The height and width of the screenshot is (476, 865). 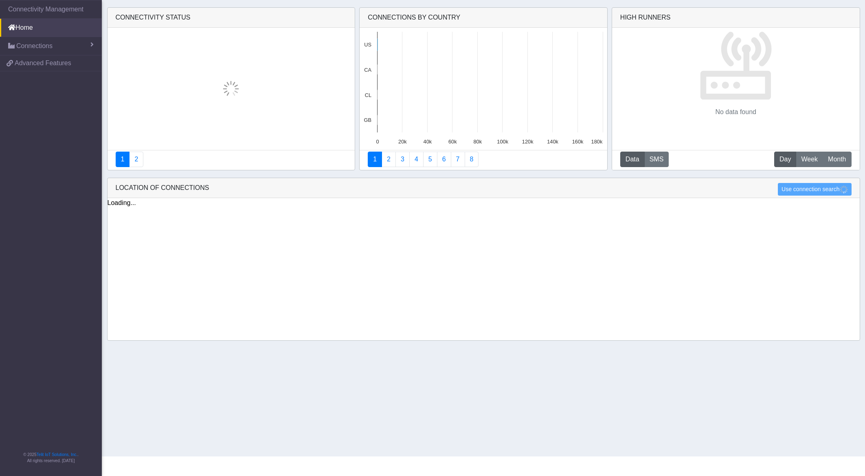 What do you see at coordinates (368, 70) in the screenshot?
I see `text: CA` at bounding box center [368, 70].